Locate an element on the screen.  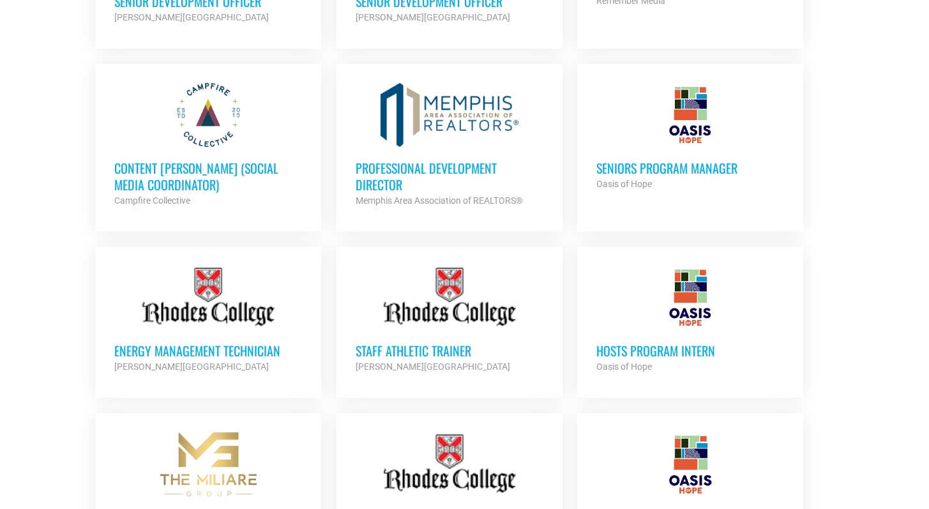
a: HOSTS Program Intern Oasis of Hope is located at coordinates (690, 320).